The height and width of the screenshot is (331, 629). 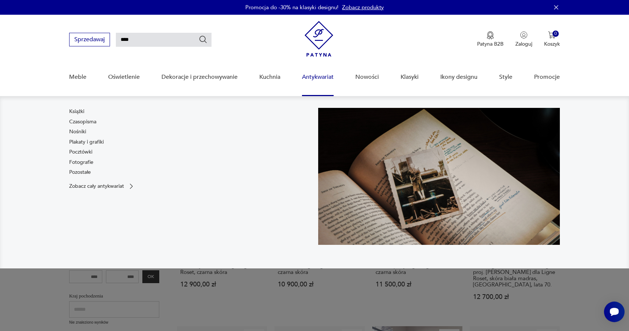 What do you see at coordinates (199, 77) in the screenshot?
I see `a: Dekoracje i przechowywanie` at bounding box center [199, 77].